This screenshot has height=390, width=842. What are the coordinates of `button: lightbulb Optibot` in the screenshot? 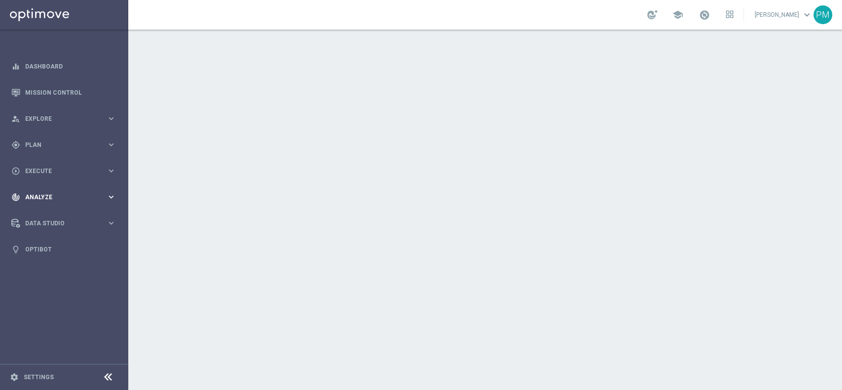 It's located at (64, 250).